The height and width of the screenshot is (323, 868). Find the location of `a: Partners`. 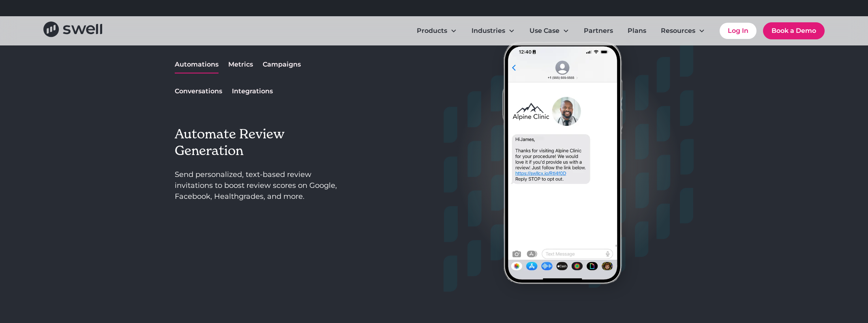

a: Partners is located at coordinates (598, 31).